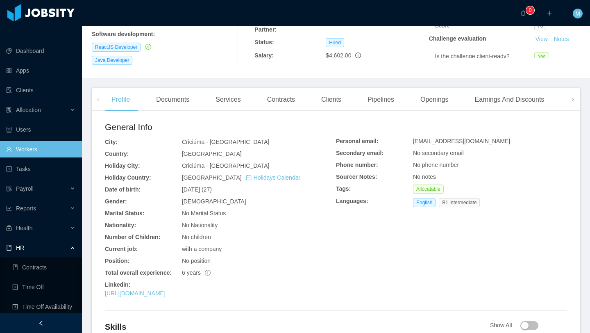  What do you see at coordinates (9, 188) in the screenshot?
I see `i: icon: file-protect` at bounding box center [9, 188].